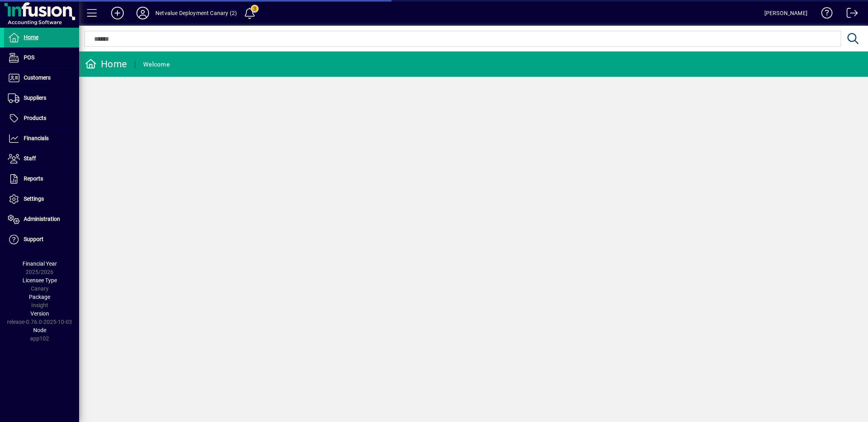 The width and height of the screenshot is (868, 422). Describe the element at coordinates (824, 14) in the screenshot. I see `a: Knowledge Base` at that location.